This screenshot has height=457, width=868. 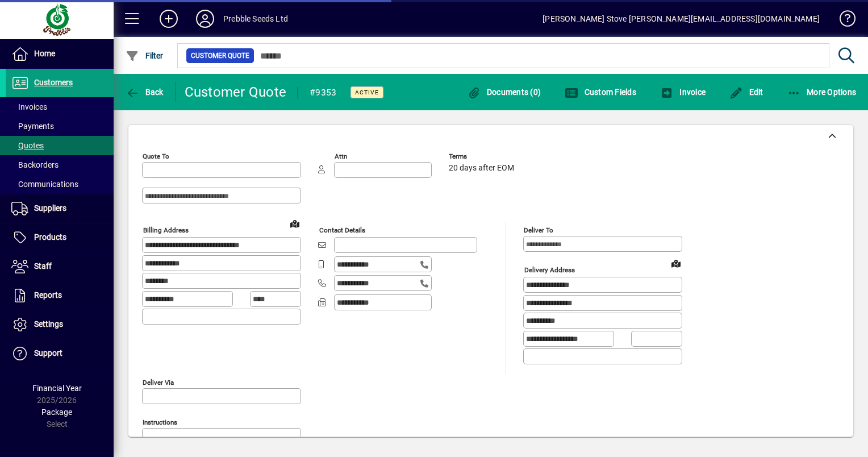 What do you see at coordinates (341, 157) in the screenshot?
I see `mat-label: Attn` at bounding box center [341, 157].